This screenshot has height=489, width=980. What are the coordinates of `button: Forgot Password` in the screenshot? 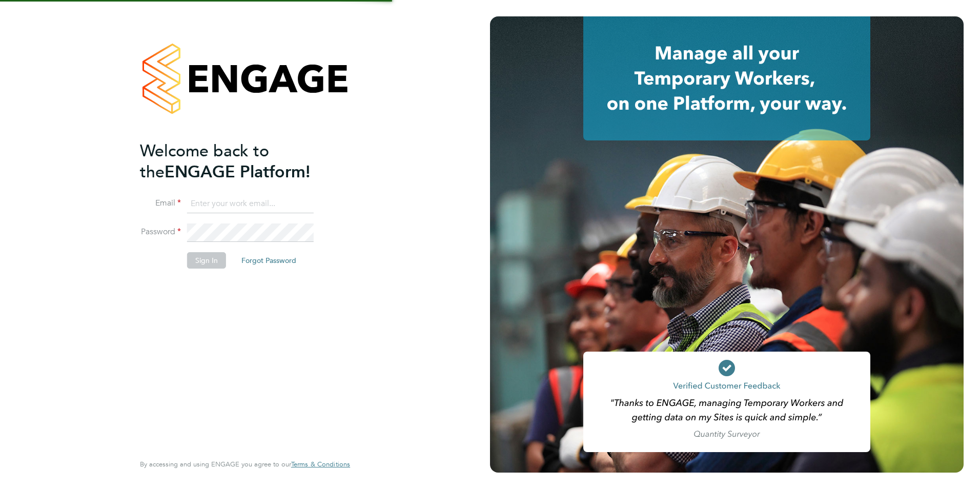 It's located at (269, 261).